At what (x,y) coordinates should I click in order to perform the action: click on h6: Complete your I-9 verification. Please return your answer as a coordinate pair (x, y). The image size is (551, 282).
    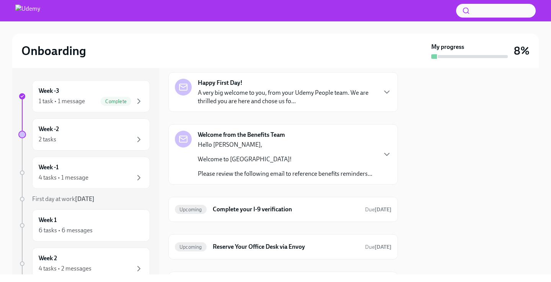
    Looking at the image, I should click on (286, 210).